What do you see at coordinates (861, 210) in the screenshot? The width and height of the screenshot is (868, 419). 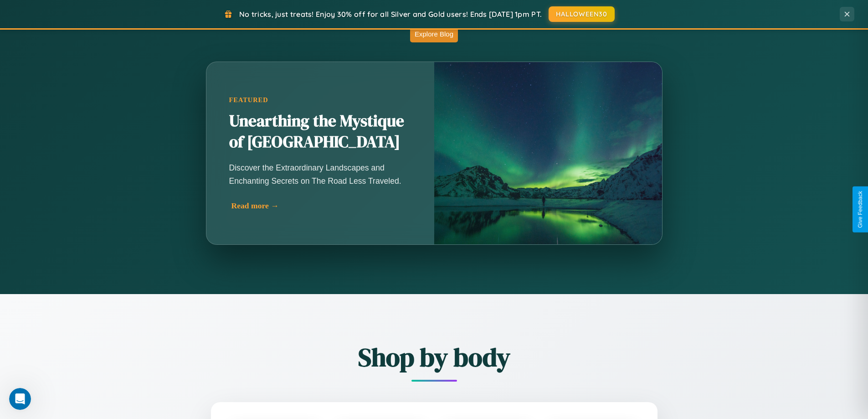 I see `div: Give Feedback` at bounding box center [861, 210].